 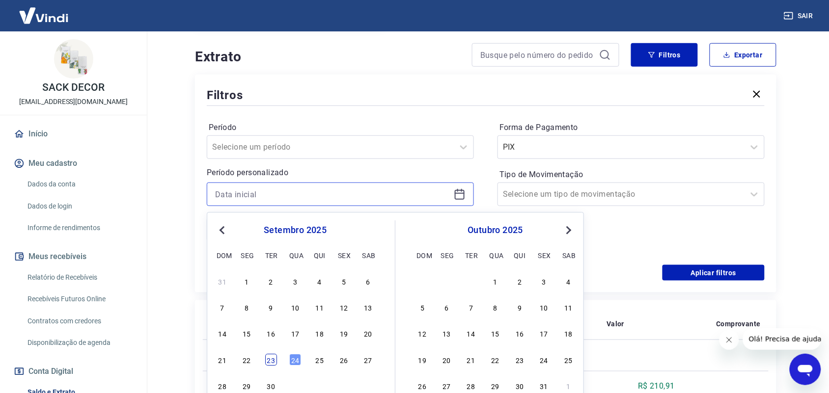 What do you see at coordinates (544, 255) in the screenshot?
I see `div: sex` at bounding box center [544, 255].